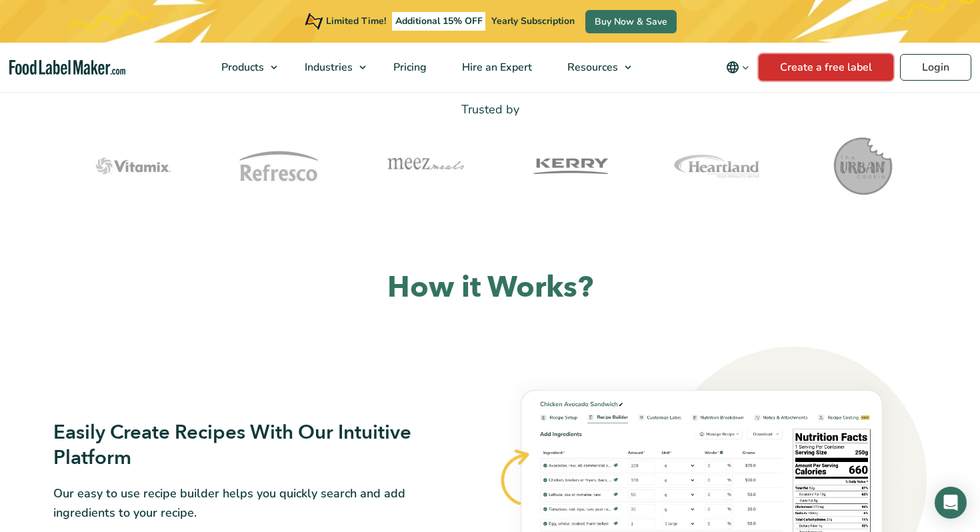  What do you see at coordinates (737, 67) in the screenshot?
I see `button: Change language` at bounding box center [737, 67].